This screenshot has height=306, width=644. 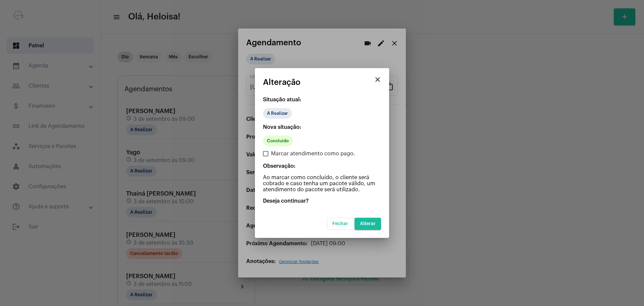 I want to click on p: Observação:, so click(x=322, y=166).